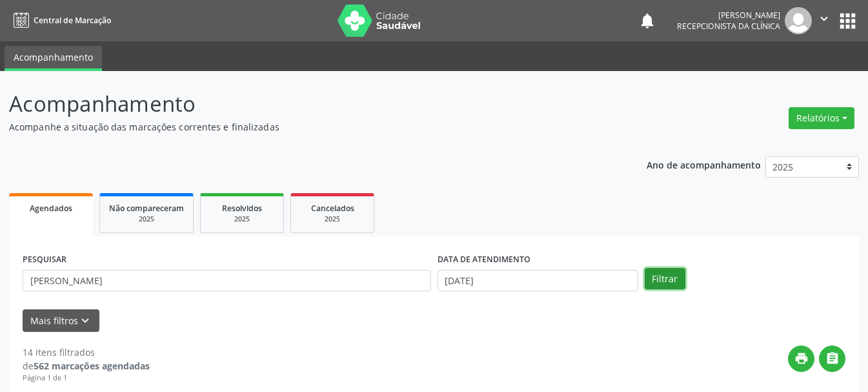  Describe the element at coordinates (484, 259) in the screenshot. I see `label: DATA DE ATENDIMENTO` at that location.